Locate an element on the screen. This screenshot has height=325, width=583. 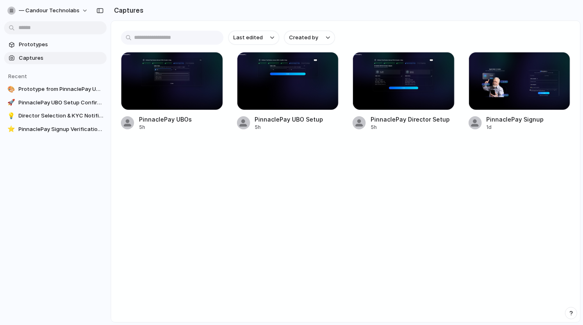
h2: Captures is located at coordinates (127, 10).